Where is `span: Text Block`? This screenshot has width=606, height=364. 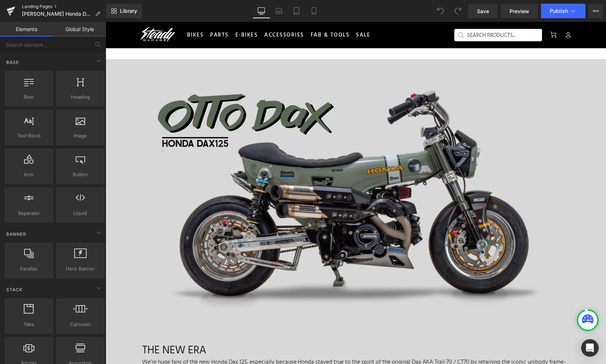
span: Text Block is located at coordinates (29, 136).